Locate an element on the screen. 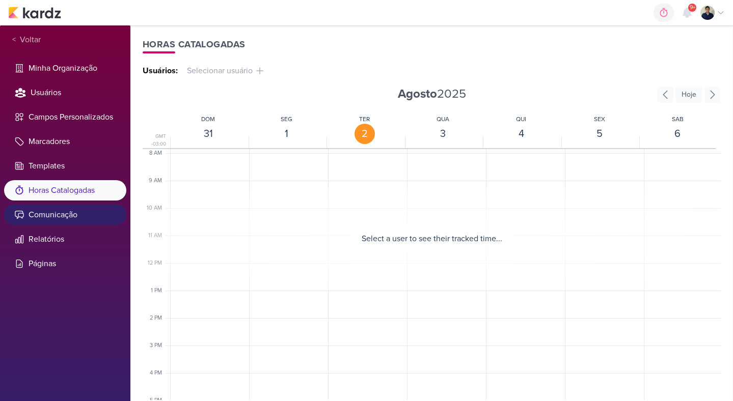 The image size is (733, 401). div: Usuários: is located at coordinates (160, 71).